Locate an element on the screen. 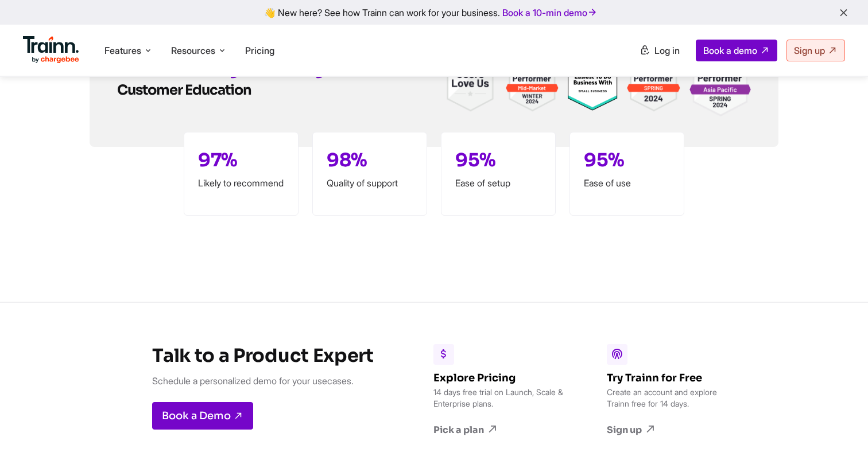 This screenshot has width=868, height=472. a: Pick a plan is located at coordinates (500, 430).